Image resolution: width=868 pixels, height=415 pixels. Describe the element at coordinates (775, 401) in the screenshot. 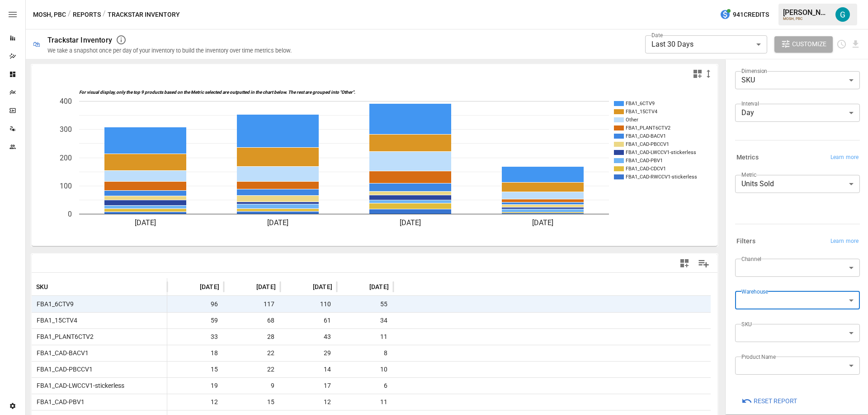

I see `span: Reset Report` at that location.